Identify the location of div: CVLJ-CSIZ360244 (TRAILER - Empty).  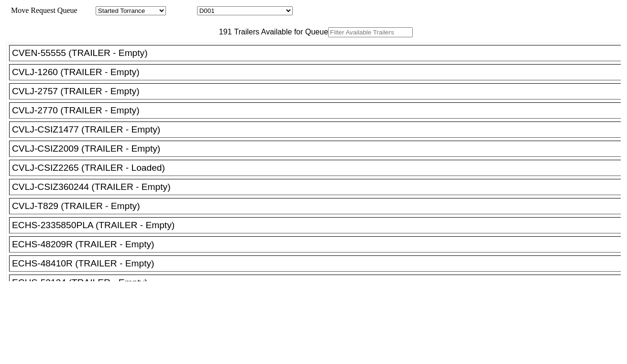
(319, 187).